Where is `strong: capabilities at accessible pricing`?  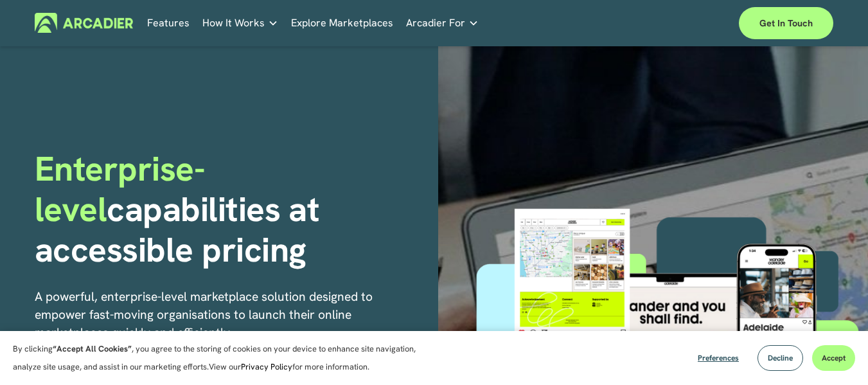 strong: capabilities at accessible pricing is located at coordinates (181, 229).